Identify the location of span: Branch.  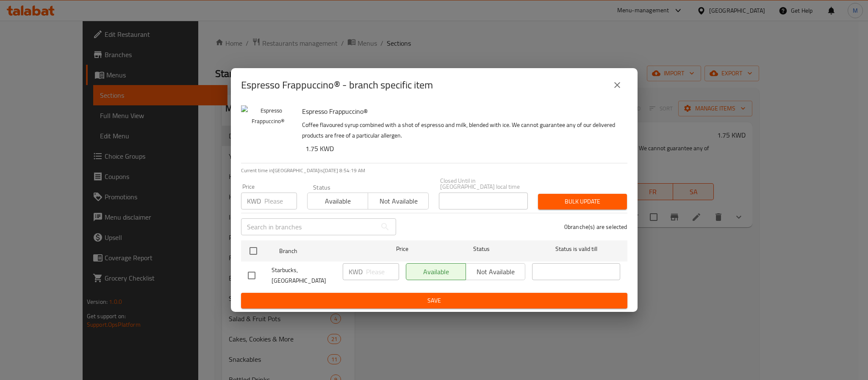
(323, 251).